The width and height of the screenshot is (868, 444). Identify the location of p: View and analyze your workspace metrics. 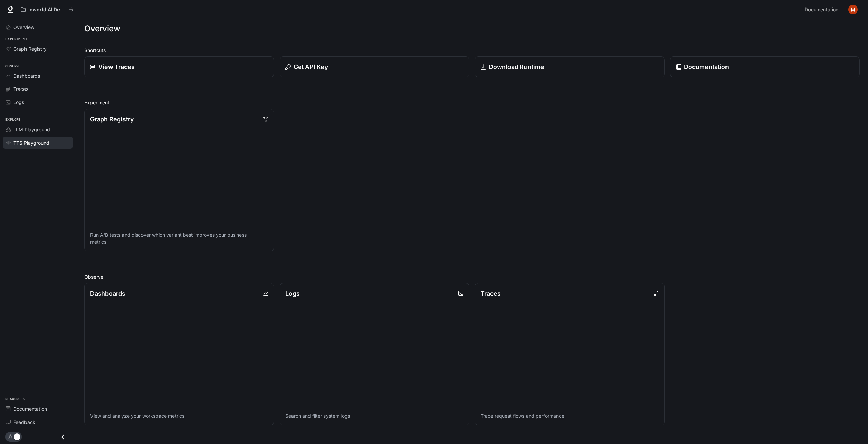
(180, 415).